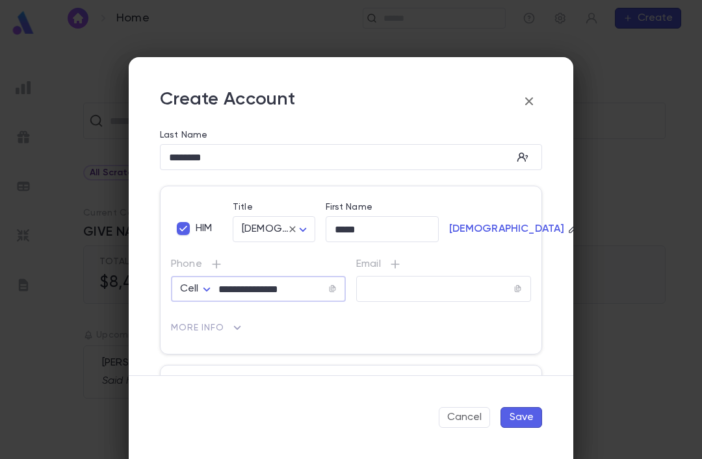 This screenshot has width=702, height=459. I want to click on p: Email, so click(443, 264).